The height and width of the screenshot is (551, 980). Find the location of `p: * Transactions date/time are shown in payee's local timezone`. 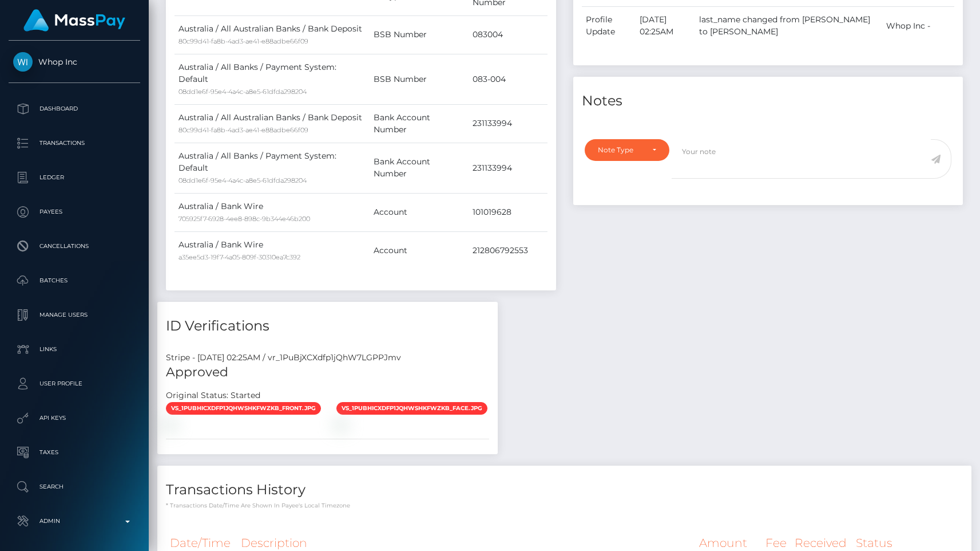

p: * Transactions date/time are shown in payee's local timezone is located at coordinates (564, 505).